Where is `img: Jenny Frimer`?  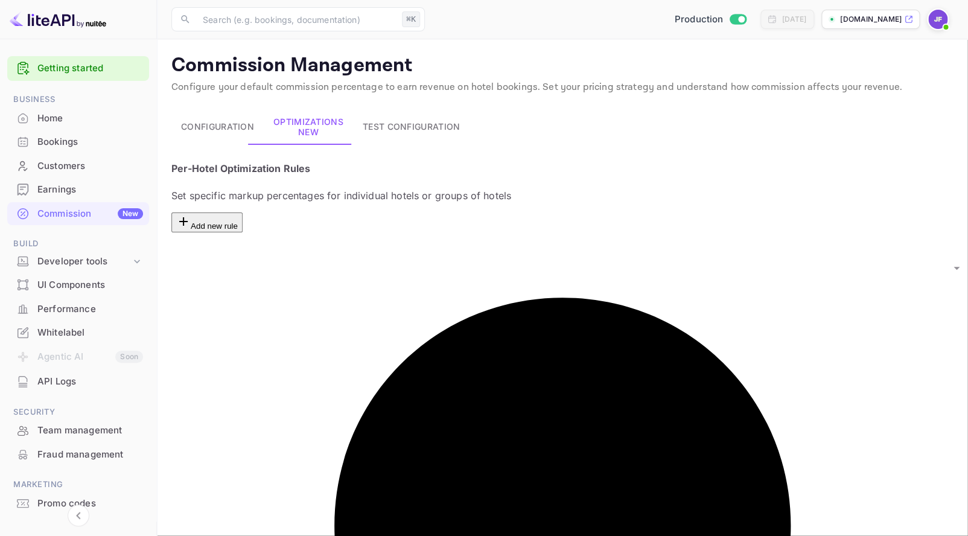
img: Jenny Frimer is located at coordinates (938, 19).